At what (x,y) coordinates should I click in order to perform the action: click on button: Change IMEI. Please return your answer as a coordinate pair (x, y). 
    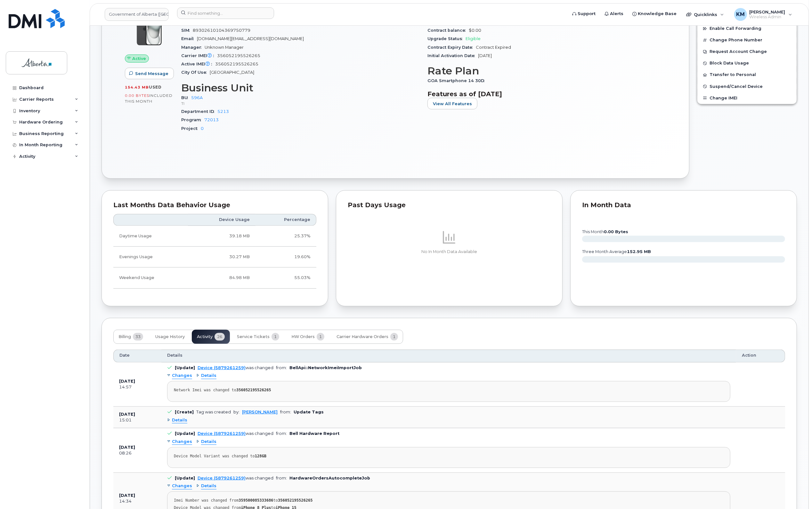
    Looking at the image, I should click on (747, 98).